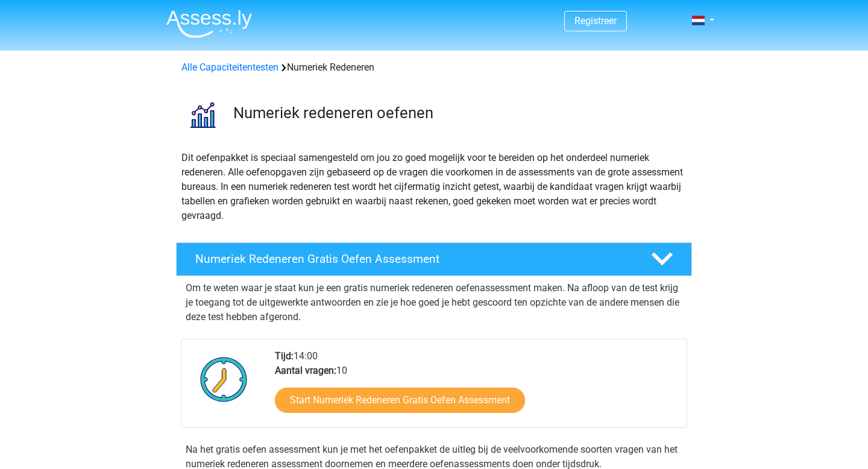  What do you see at coordinates (434, 67) in the screenshot?
I see `div: Numeriek Redeneren` at bounding box center [434, 67].